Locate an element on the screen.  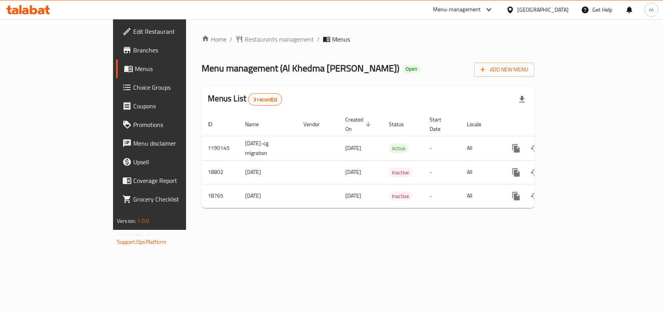
span: m is located at coordinates (651, 10).